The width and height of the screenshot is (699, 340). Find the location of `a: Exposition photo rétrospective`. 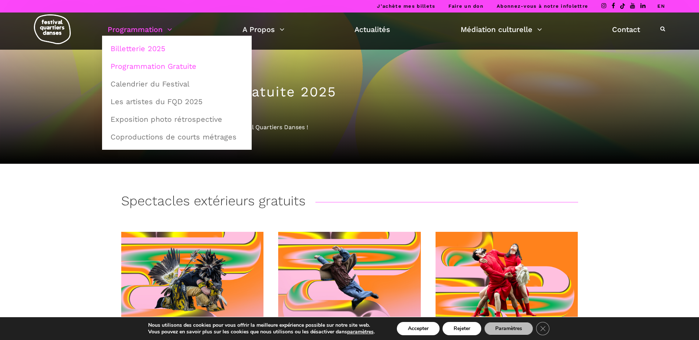

a: Exposition photo rétrospective is located at coordinates (177, 119).